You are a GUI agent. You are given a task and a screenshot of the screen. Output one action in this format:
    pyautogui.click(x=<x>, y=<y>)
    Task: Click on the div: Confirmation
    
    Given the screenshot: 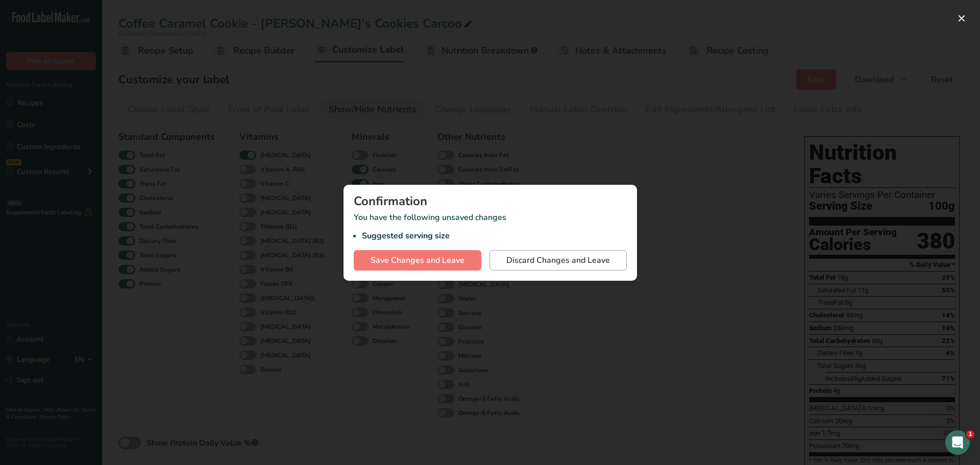 What is the action you would take?
    pyautogui.click(x=490, y=201)
    